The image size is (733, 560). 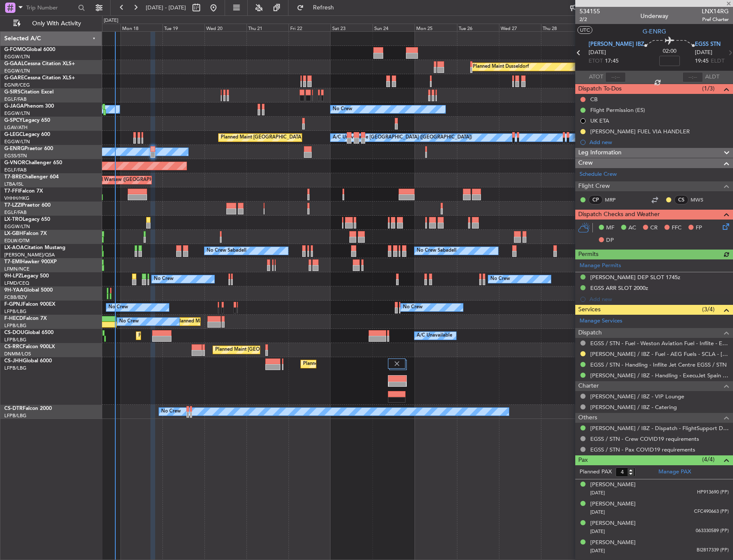 What do you see at coordinates (614, 199) in the screenshot?
I see `a: MRP` at bounding box center [614, 199].